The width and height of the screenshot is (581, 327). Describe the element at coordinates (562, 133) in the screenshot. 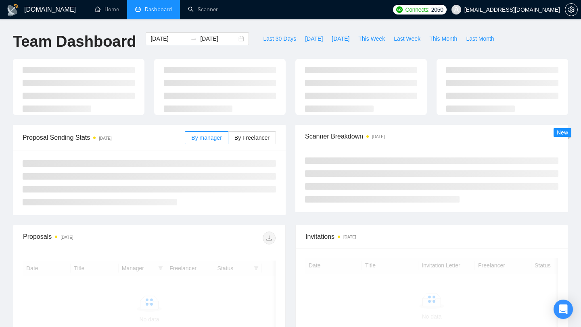

I see `span: New` at that location.